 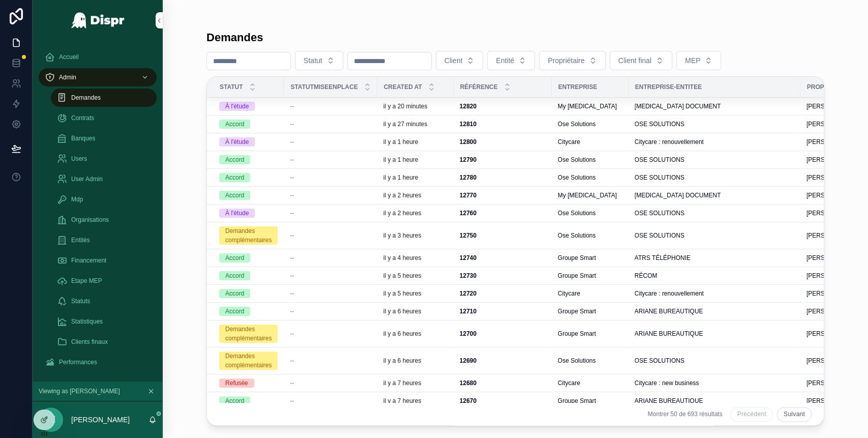 What do you see at coordinates (69, 57) in the screenshot?
I see `span: Accueil` at bounding box center [69, 57].